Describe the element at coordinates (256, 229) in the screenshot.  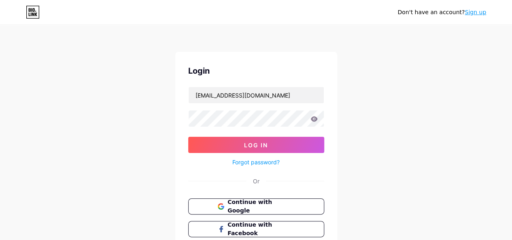
I see `button: Continue with Facebook` at that location.